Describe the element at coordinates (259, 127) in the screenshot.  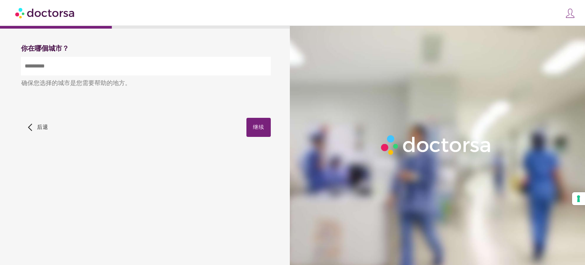
I see `button: 继续` at that location.